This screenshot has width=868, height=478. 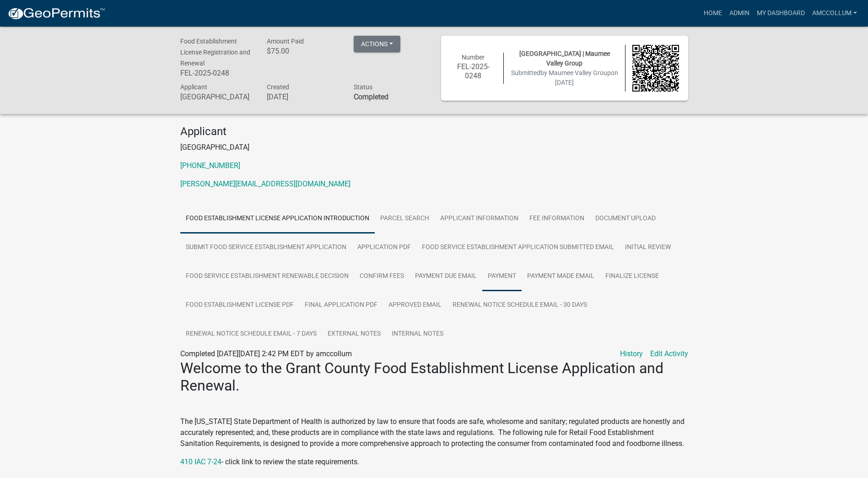 I want to click on a: Fee Information, so click(x=557, y=219).